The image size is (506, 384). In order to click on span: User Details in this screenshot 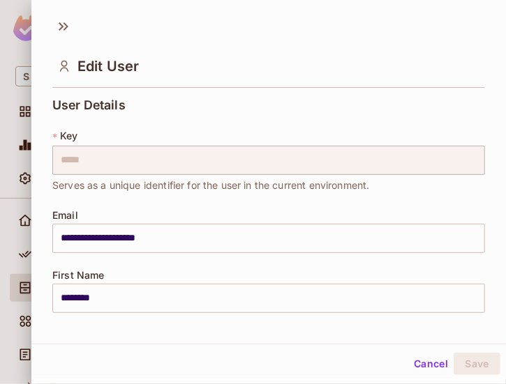, I will do `click(89, 105)`.